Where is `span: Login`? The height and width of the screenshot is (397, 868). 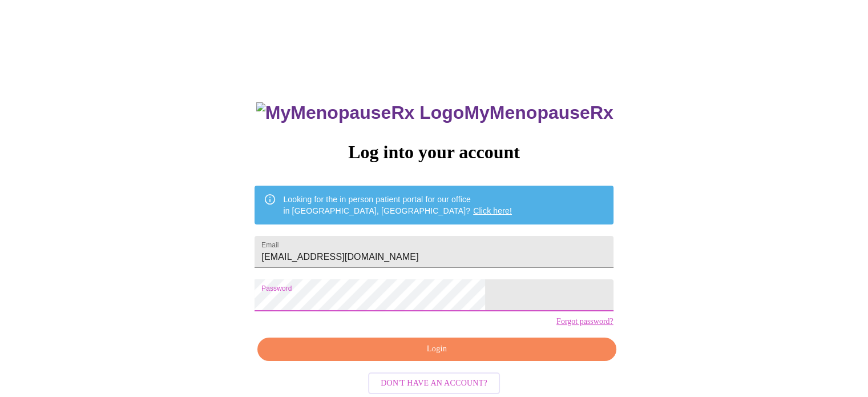
span: Login is located at coordinates (437, 349).